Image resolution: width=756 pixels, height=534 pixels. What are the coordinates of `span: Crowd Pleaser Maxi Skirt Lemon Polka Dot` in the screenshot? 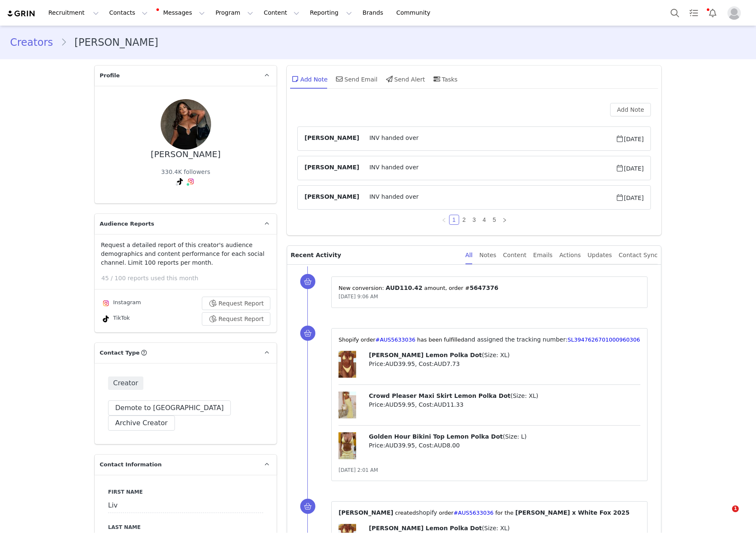 It's located at (440, 396).